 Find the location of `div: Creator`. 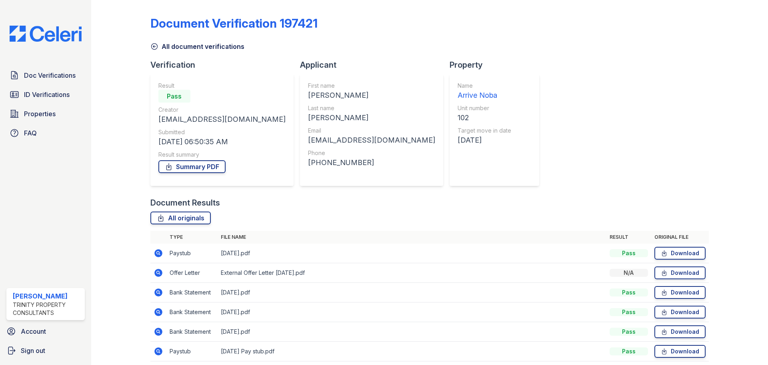

div: Creator is located at coordinates (222, 110).